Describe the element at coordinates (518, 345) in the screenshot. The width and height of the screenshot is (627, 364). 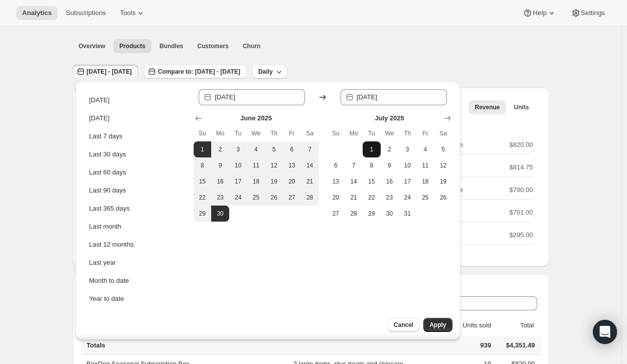
I see `td: $4,351.49` at that location.